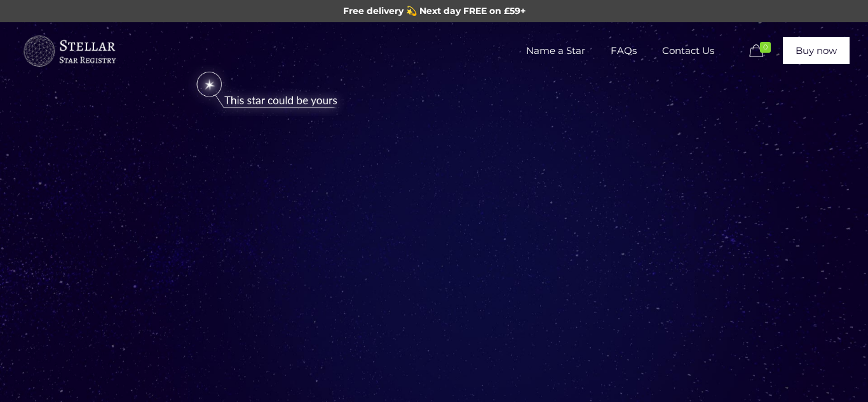  What do you see at coordinates (623, 51) in the screenshot?
I see `span: FAQs` at bounding box center [623, 51].